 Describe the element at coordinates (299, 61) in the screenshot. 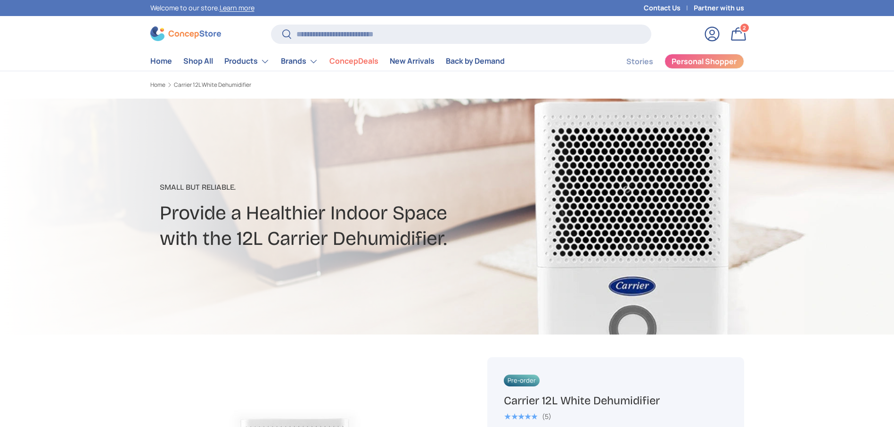

I see `summary: Brands` at that location.